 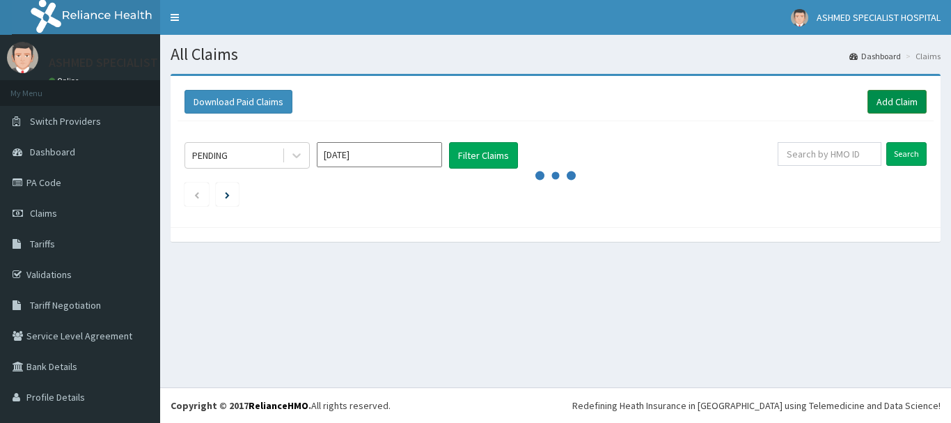 What do you see at coordinates (879, 17) in the screenshot?
I see `span: ASHMED SPECIALIST HOSPITAL` at bounding box center [879, 17].